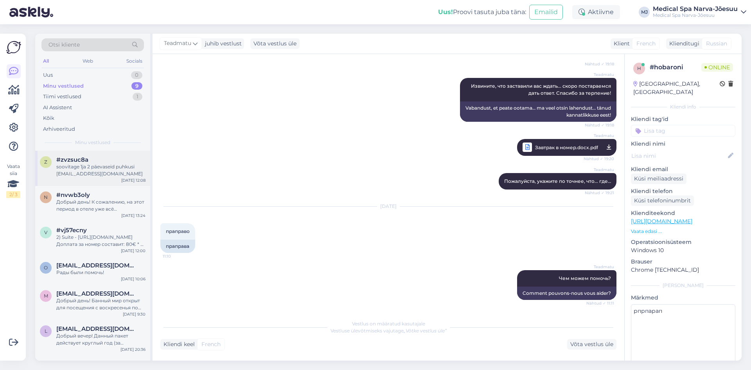 This screenshot has height=370, width=751. What do you see at coordinates (679, 156) in the screenshot?
I see `input: Lisa nimi` at bounding box center [679, 156].